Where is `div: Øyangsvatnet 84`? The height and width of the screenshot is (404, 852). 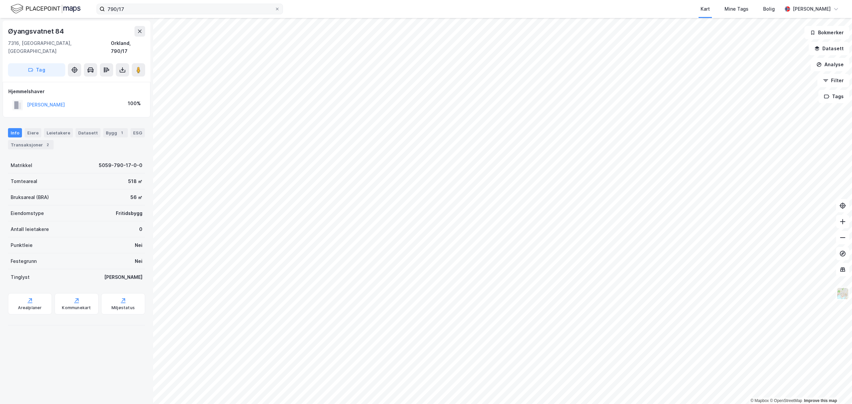
div: Øyangsvatnet 84 is located at coordinates (37, 31).